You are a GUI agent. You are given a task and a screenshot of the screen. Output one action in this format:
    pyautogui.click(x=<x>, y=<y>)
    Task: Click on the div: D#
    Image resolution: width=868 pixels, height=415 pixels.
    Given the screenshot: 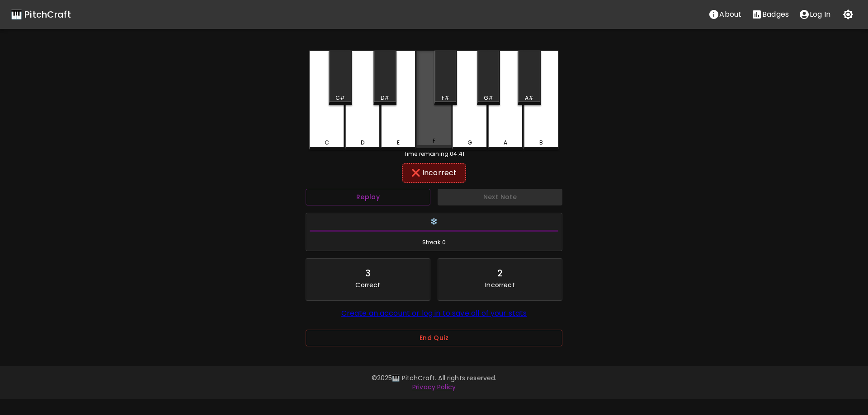 What is the action you would take?
    pyautogui.click(x=385, y=98)
    